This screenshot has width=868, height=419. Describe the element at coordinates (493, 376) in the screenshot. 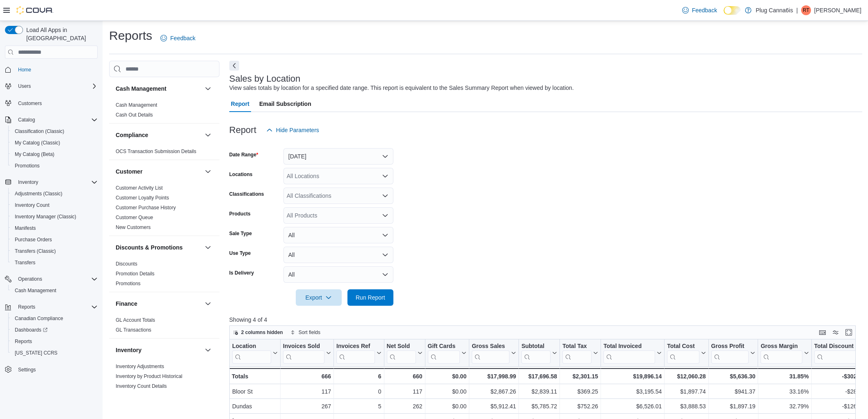

I see `div: $17,998.99` at that location.